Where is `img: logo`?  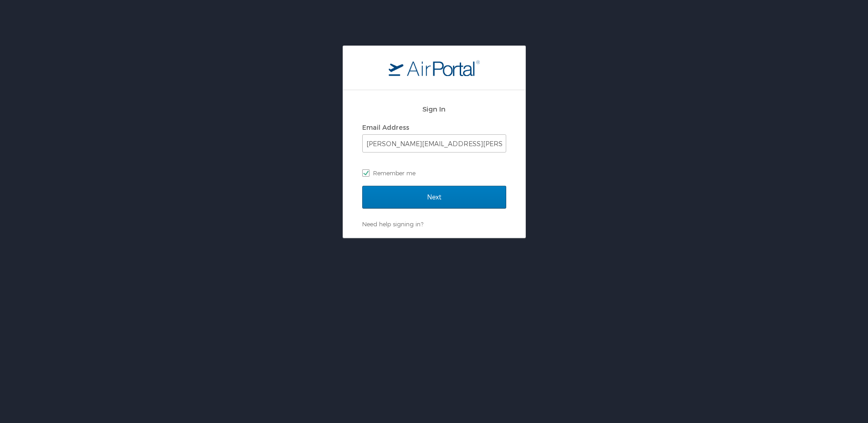
img: logo is located at coordinates (434, 68).